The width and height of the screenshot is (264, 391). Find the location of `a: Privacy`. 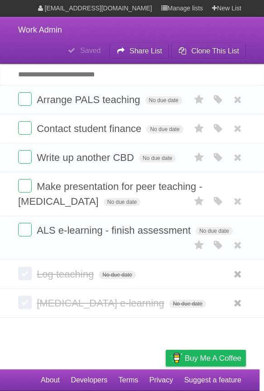

a: Privacy is located at coordinates (161, 381).